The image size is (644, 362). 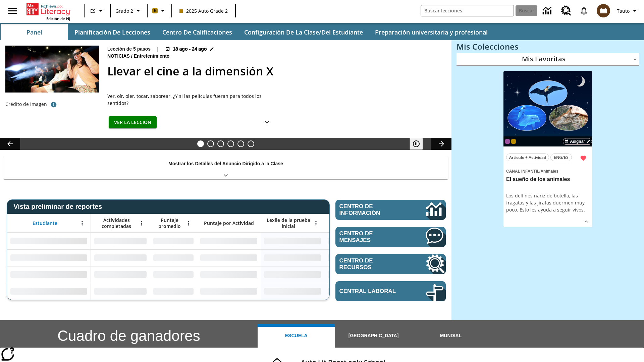 I want to click on button: ENG/ES, so click(x=561, y=157).